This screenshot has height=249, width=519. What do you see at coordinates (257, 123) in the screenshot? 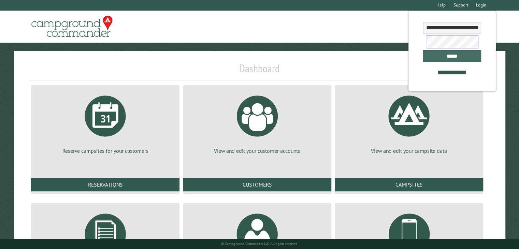
I see `a: View and edit your customer accounts` at bounding box center [257, 123].